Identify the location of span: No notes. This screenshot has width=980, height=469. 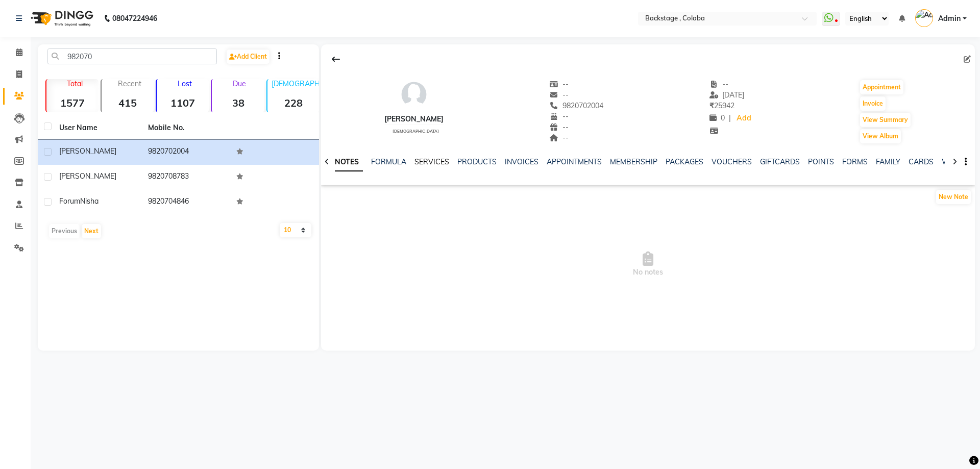
(648, 264).